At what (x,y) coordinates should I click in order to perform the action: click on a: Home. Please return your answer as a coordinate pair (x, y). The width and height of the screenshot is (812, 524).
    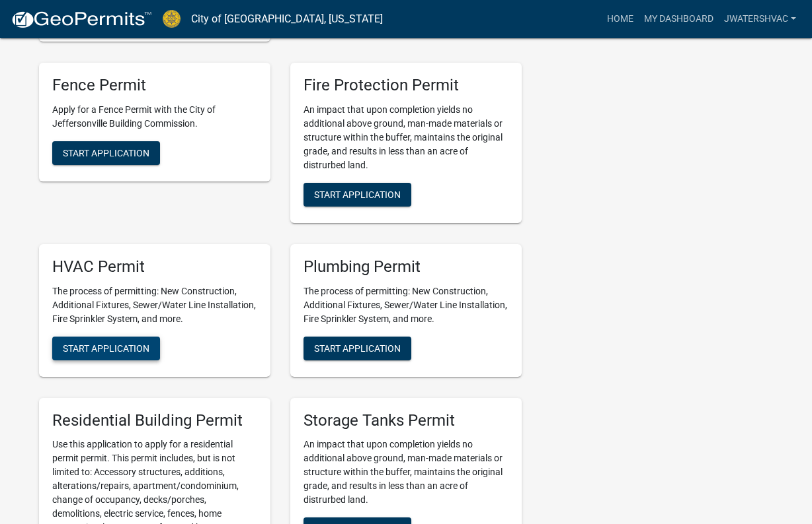
    Looking at the image, I should click on (620, 20).